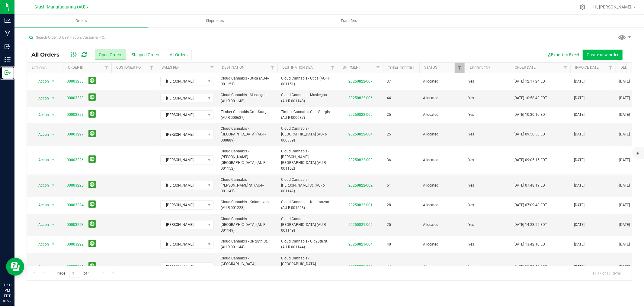 The image size is (644, 306). Describe the element at coordinates (480, 68) in the screenshot. I see `a: Approved?` at that location.